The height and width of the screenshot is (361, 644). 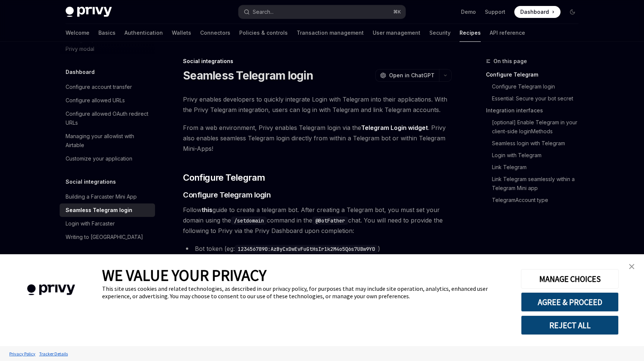 What do you see at coordinates (507, 33) in the screenshot?
I see `a: API reference` at bounding box center [507, 33].